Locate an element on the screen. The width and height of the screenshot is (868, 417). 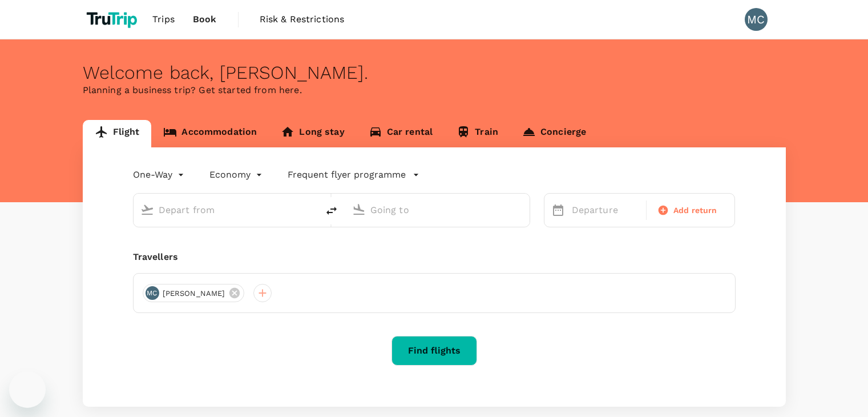
button: Find flights is located at coordinates (434, 350).